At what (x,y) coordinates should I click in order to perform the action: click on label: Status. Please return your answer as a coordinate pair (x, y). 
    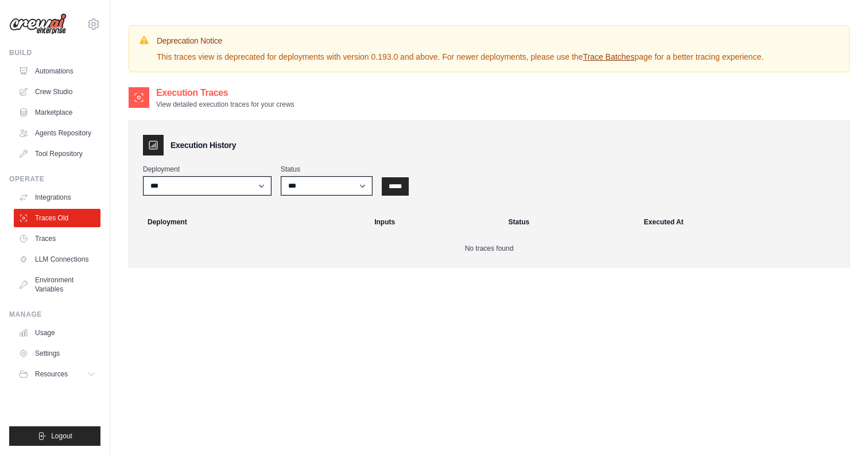
    Looking at the image, I should click on (327, 169).